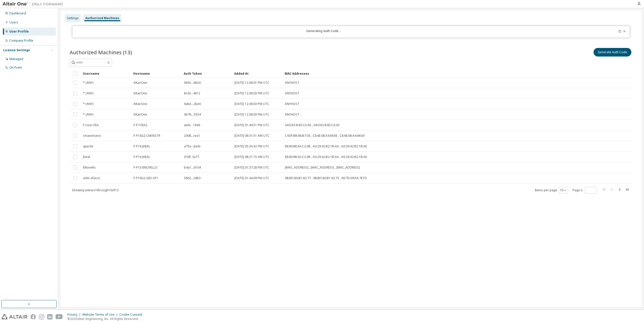  Describe the element at coordinates (146, 178) in the screenshot. I see `span: F-P16G2-GES-SP1` at that location.